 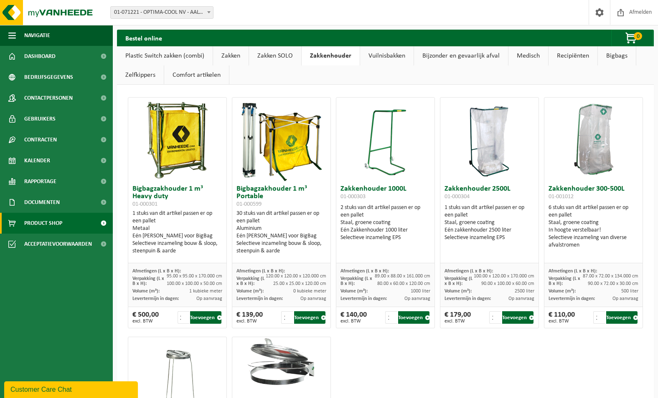 I want to click on span: Rapportage, so click(x=40, y=182).